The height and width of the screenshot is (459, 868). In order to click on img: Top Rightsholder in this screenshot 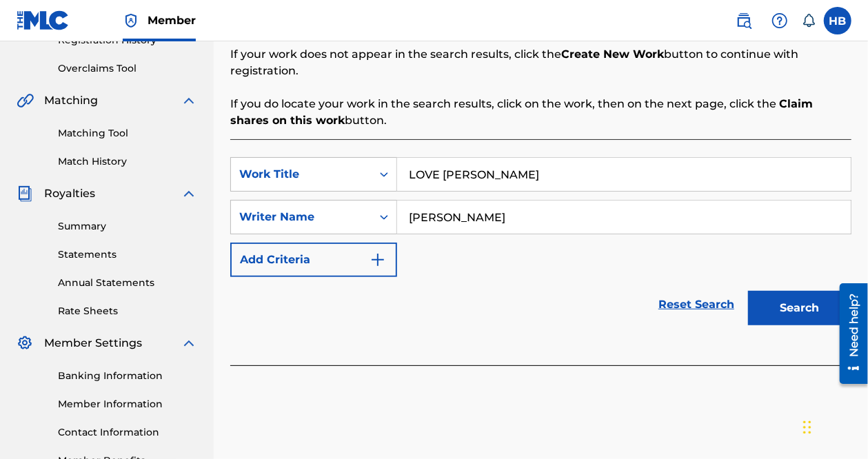, I will do `click(131, 21)`.